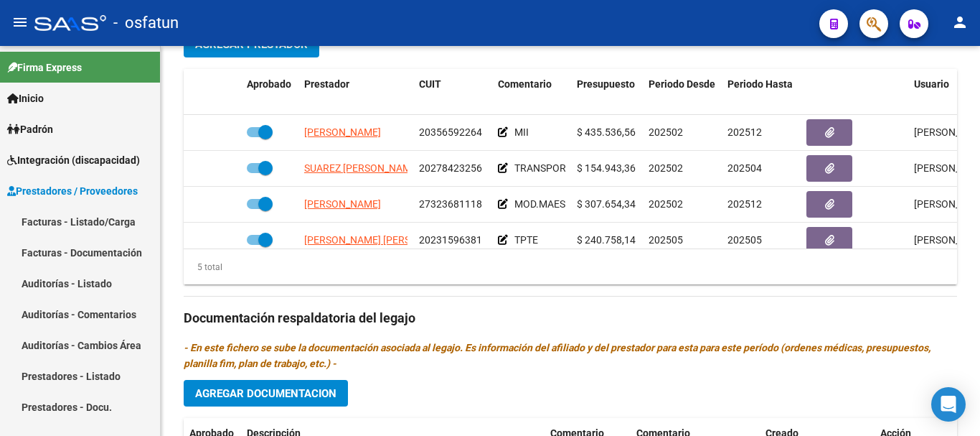  Describe the element at coordinates (451, 240) in the screenshot. I see `span: 20231596381` at that location.